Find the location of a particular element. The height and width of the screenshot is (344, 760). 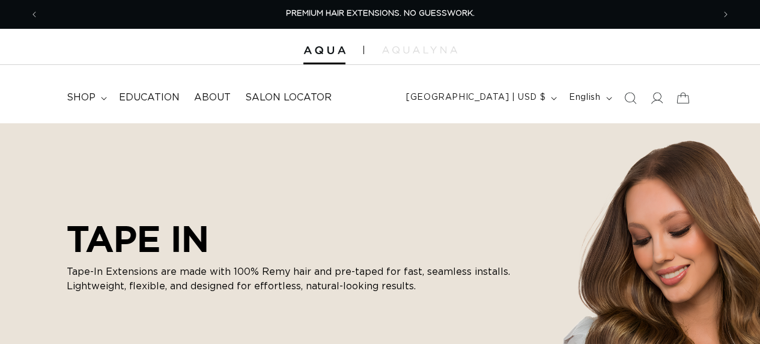

span: English is located at coordinates (585, 97).